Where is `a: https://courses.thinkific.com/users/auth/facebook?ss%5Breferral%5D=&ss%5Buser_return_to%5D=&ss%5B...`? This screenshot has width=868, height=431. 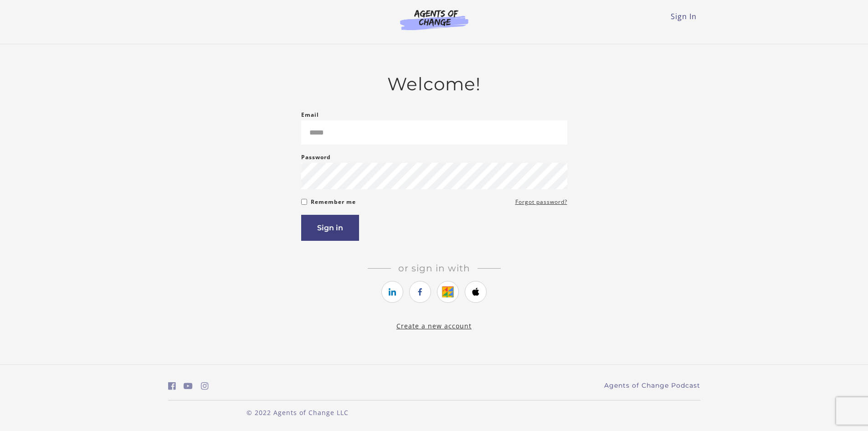
a: https://courses.thinkific.com/users/auth/facebook?ss%5Breferral%5D=&ss%5Buser_return_to%5D=&ss%5B... is located at coordinates (420, 292).